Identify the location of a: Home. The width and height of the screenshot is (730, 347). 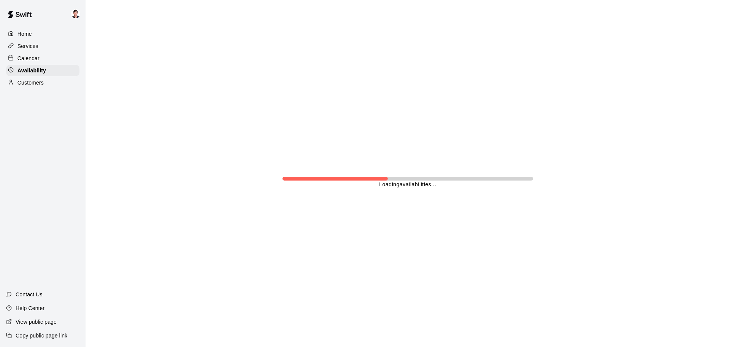
(43, 34).